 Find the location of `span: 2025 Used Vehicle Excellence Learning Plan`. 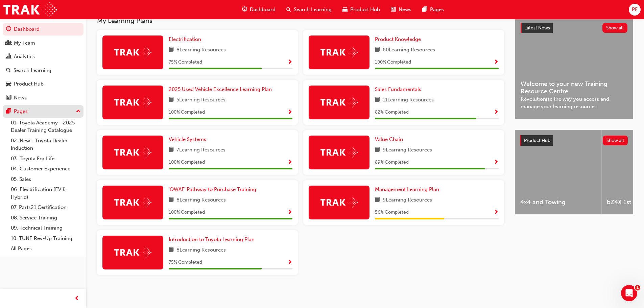

span: 2025 Used Vehicle Excellence Learning Plan is located at coordinates (220, 89).